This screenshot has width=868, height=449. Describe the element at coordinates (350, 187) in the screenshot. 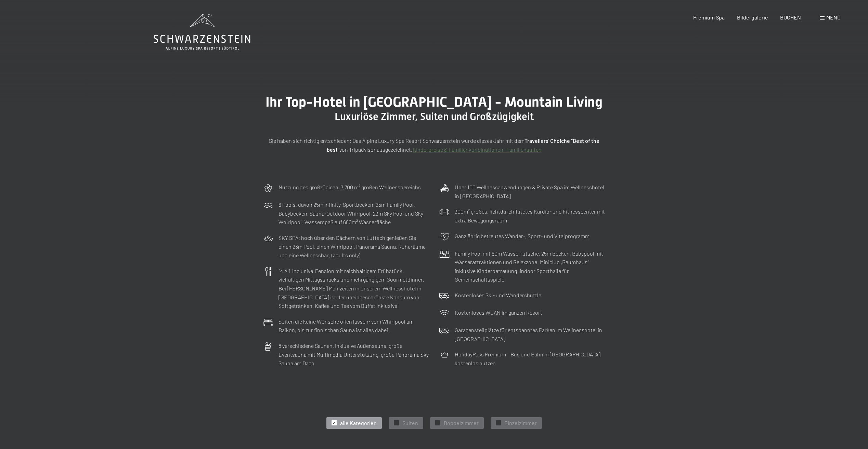

I see `p: Nutzung des großzügigen, 7.700 m² großen Wellnessbereichs` at that location.